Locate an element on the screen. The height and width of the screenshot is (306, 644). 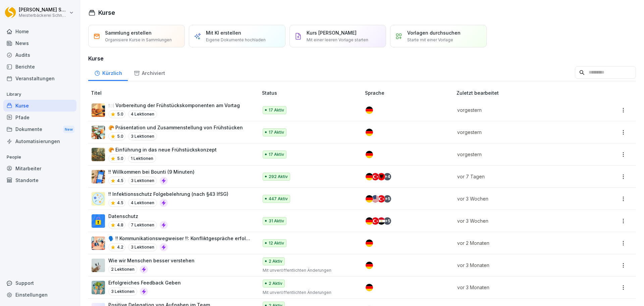
p: 🗣️ !! Kommunikationswegweiser !!: Konfliktgespräche erfolgreich führen is located at coordinates (180, 238).